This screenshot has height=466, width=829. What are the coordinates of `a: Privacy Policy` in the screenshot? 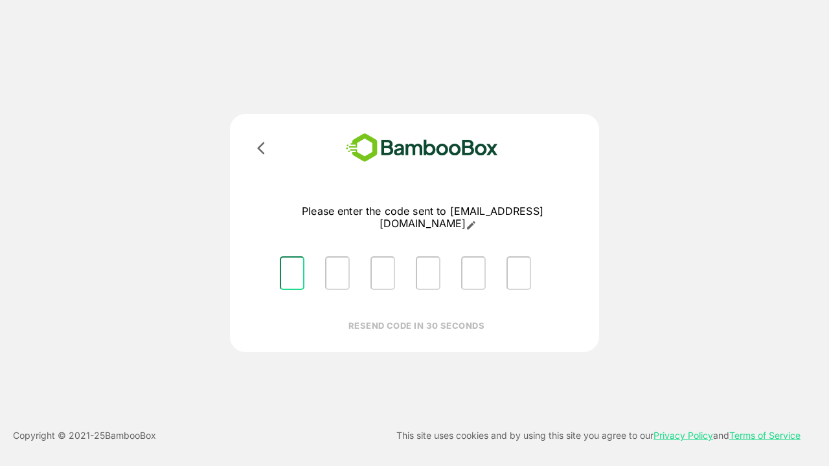 It's located at (683, 435).